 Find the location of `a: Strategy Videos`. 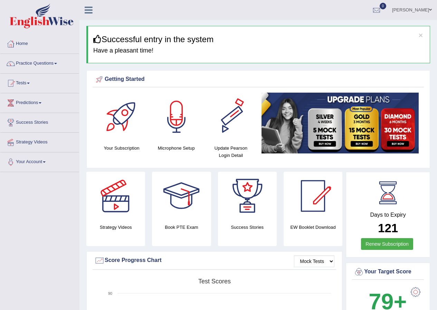

a: Strategy Videos is located at coordinates (40, 141).